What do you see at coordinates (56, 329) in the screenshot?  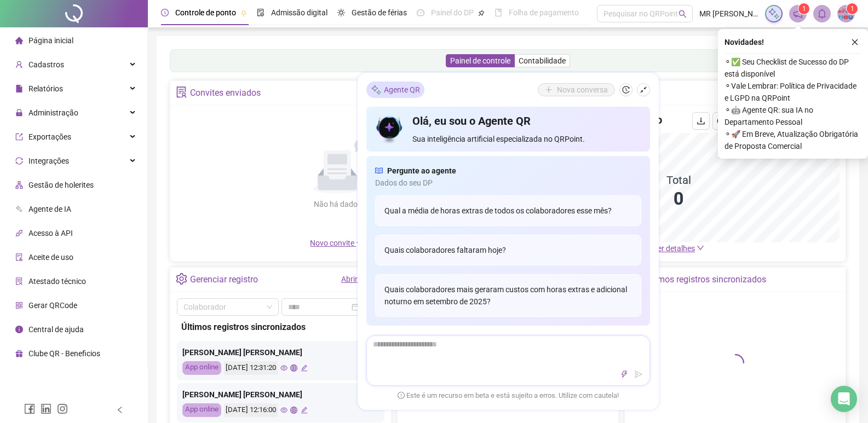 I see `span: Central de ajuda` at bounding box center [56, 329].